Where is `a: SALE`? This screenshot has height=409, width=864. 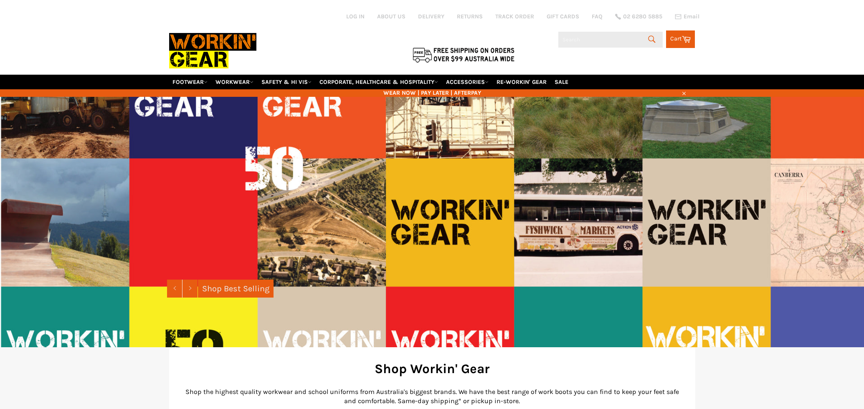
a: SALE is located at coordinates (561, 82).